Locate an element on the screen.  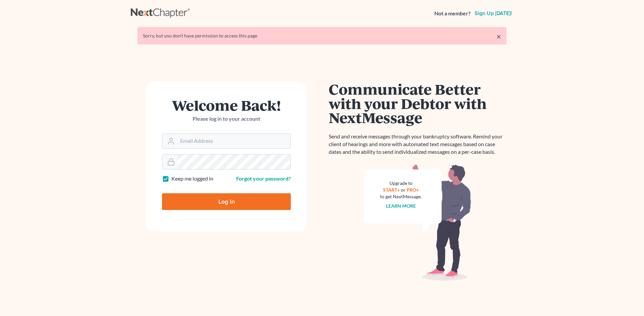
div: Sorry, but you don't have permission to access this page is located at coordinates (322, 36).